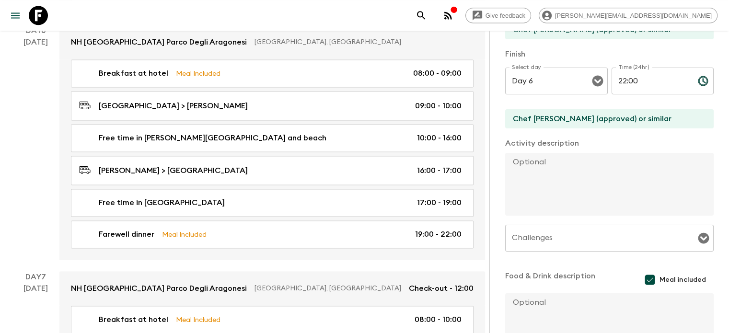  What do you see at coordinates (437, 73) in the screenshot?
I see `p: 08:00 - 09:00` at bounding box center [437, 73].